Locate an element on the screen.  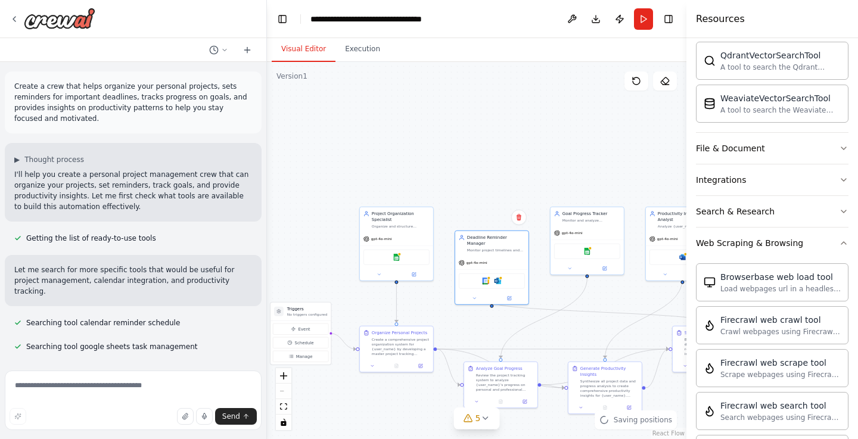
span: Schedule is located at coordinates (304, 343).